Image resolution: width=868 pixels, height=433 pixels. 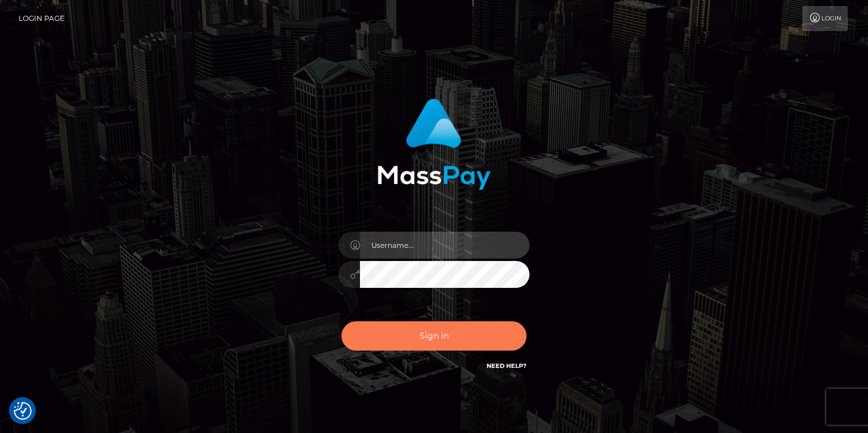 I want to click on a: Login, so click(x=825, y=19).